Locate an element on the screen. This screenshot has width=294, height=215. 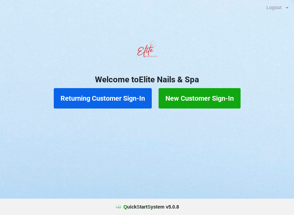
span: Q is located at coordinates (125, 207).